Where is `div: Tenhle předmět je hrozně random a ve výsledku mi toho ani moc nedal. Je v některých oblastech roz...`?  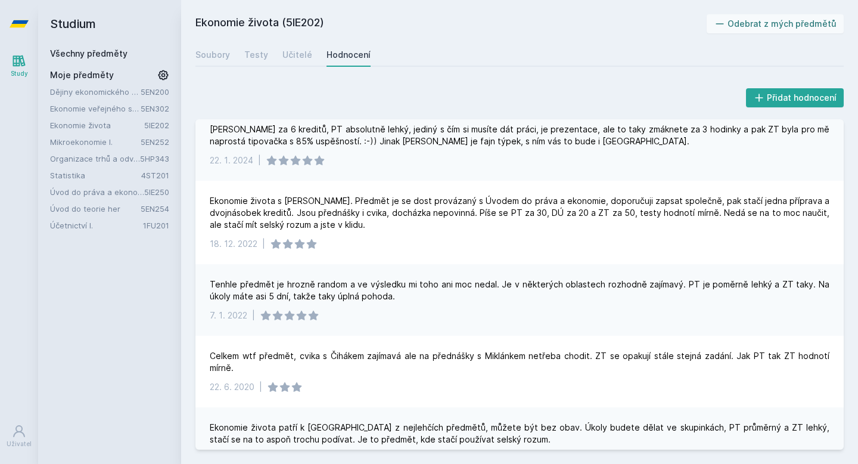
div: Tenhle předmět je hrozně random a ve výsledku mi toho ani moc nedal. Je v některých oblastech roz... is located at coordinates (520, 290).